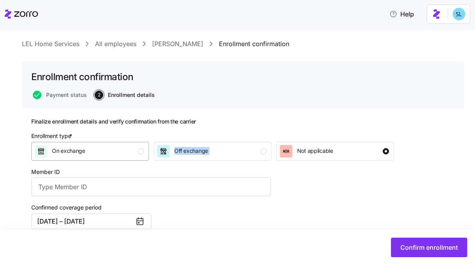 This screenshot has width=475, height=265. What do you see at coordinates (459, 14) in the screenshot?
I see `img: 7c620d928e46699fcfb78cede4daf1d1` at bounding box center [459, 14].